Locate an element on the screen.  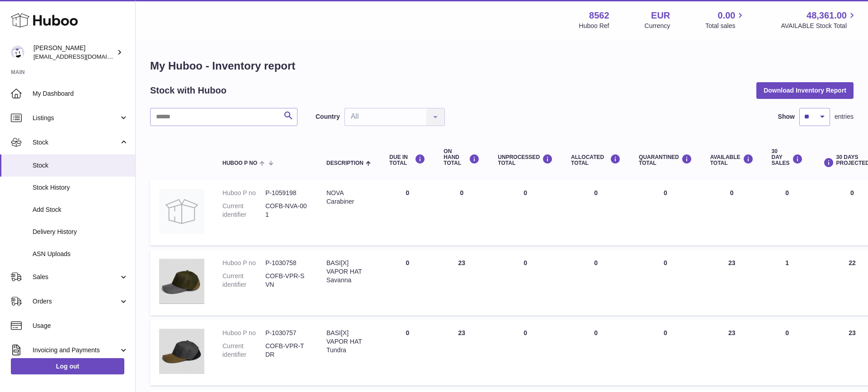
div: NOVA Carabiner is located at coordinates (348, 198).